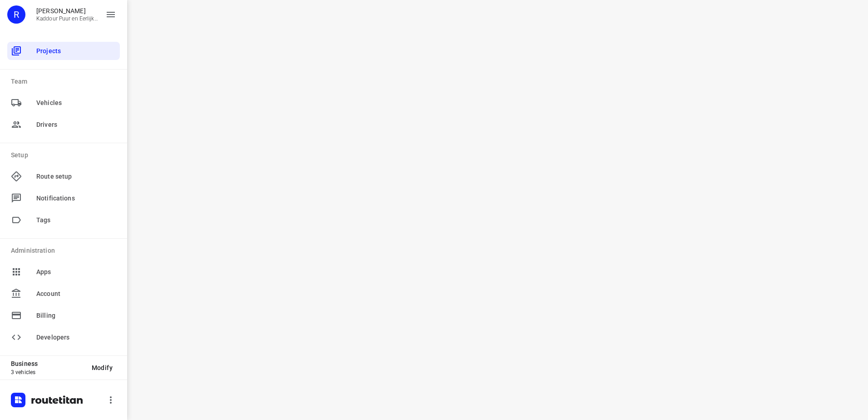 This screenshot has width=868, height=420. I want to click on div: Projects, so click(64, 51).